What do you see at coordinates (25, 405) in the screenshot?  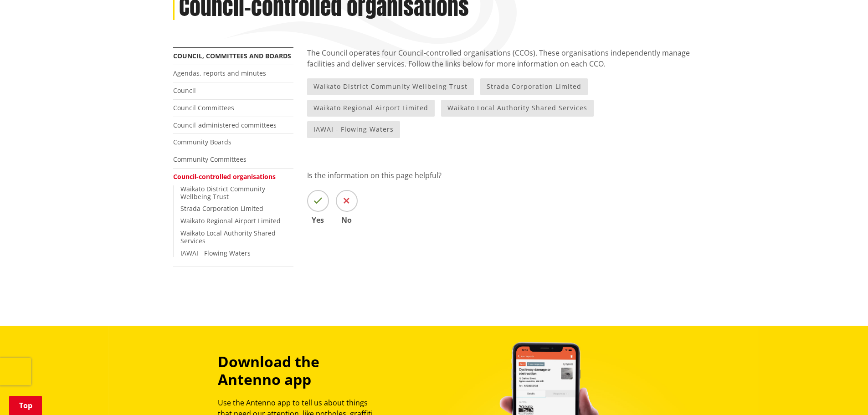 I see `a: Top` at bounding box center [25, 405].